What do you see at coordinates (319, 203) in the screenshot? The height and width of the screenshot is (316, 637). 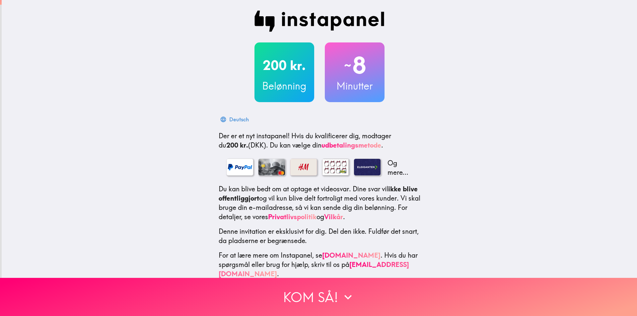 I see `p: Du kan blive bedt om at optage et videosvar. Dine svar vil og vil kun blive delt fortroligt med v...` at bounding box center [319, 203].